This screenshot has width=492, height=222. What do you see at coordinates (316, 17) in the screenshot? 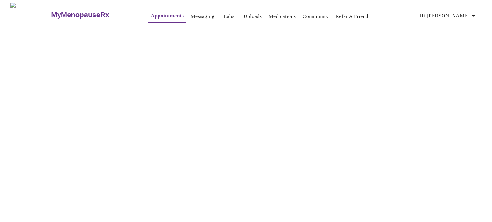
I see `button: Community` at bounding box center [316, 17].